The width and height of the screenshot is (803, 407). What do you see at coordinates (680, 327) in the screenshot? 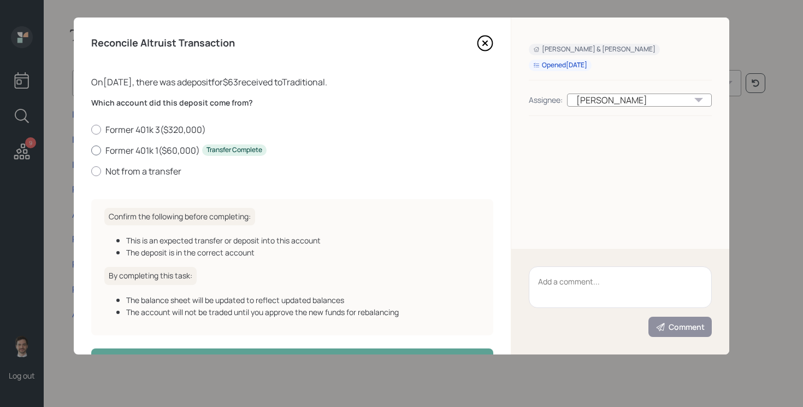
I see `div: Comment` at bounding box center [680, 327].